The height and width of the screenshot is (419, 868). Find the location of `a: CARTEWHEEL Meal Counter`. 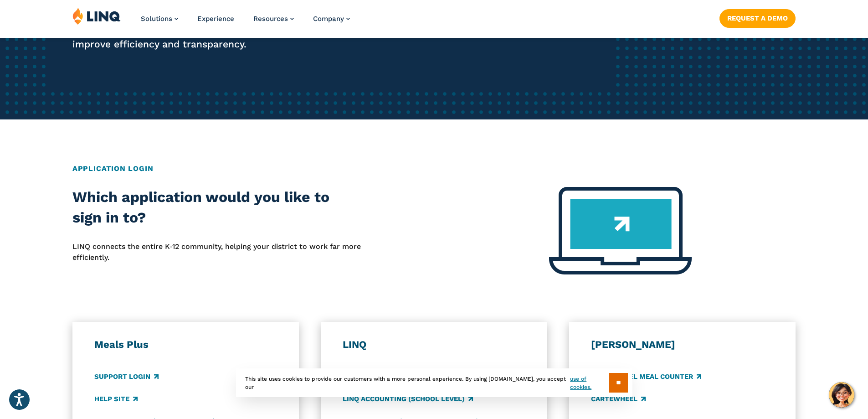

a: CARTEWHEEL Meal Counter is located at coordinates (646, 376).